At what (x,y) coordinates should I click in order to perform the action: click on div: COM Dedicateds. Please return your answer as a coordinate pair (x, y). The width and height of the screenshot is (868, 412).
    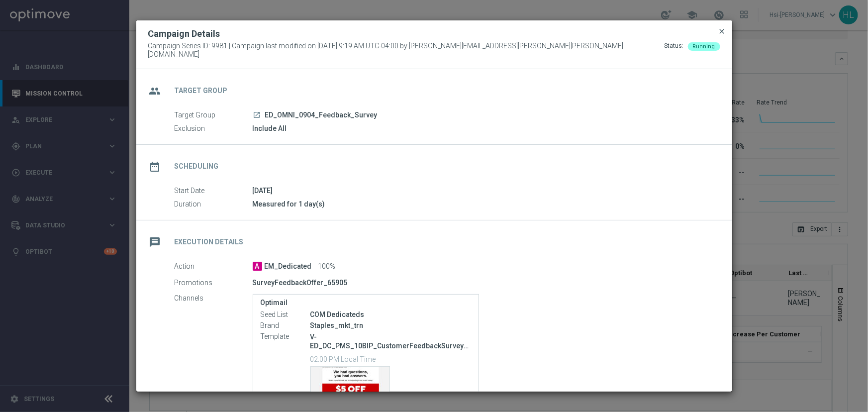
    Looking at the image, I should click on (391, 314).